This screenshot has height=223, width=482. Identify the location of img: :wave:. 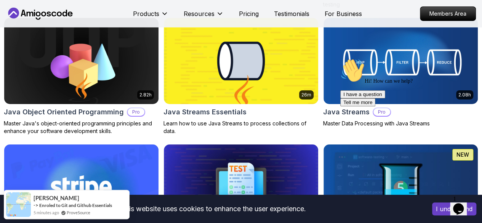
(15, 15).